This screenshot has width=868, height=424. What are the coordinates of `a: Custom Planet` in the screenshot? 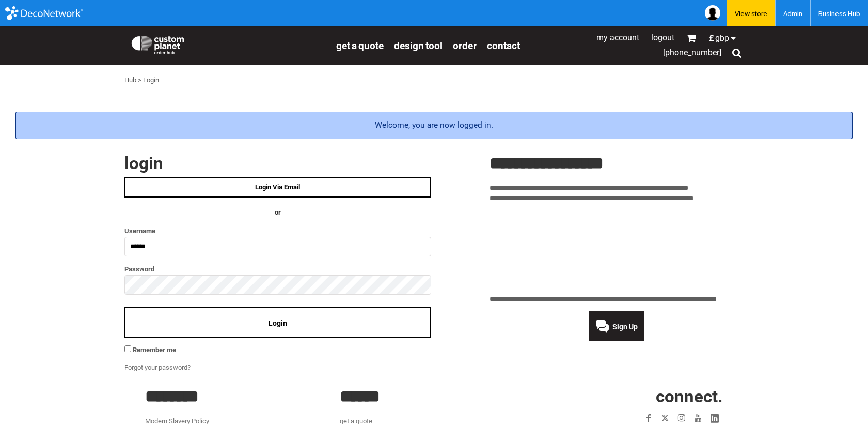 It's located at (228, 44).